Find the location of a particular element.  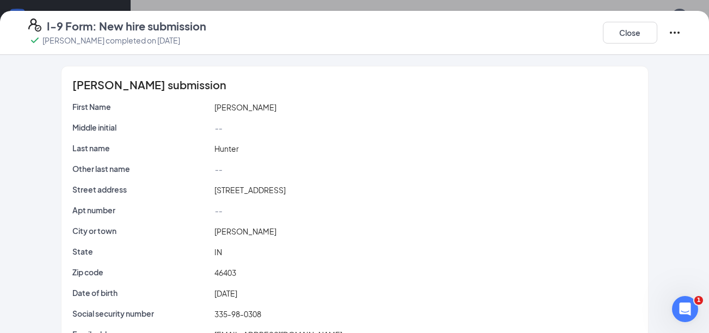

button: Close is located at coordinates (630, 33).